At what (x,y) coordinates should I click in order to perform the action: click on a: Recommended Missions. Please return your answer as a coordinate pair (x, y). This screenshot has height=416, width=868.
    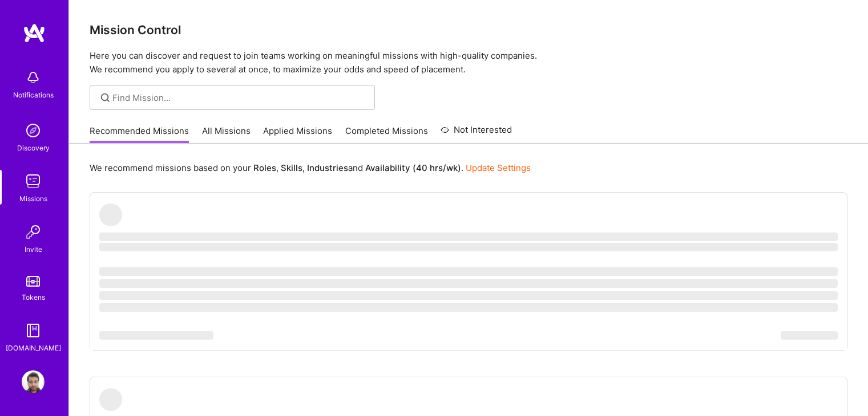
    Looking at the image, I should click on (139, 134).